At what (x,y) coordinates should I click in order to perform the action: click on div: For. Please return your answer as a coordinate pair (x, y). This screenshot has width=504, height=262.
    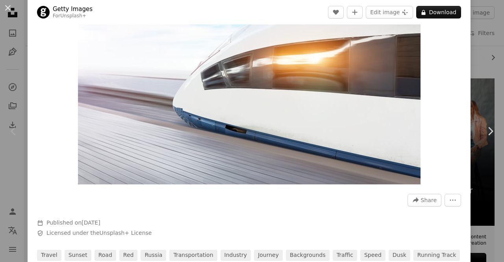
    Looking at the image, I should click on (72, 16).